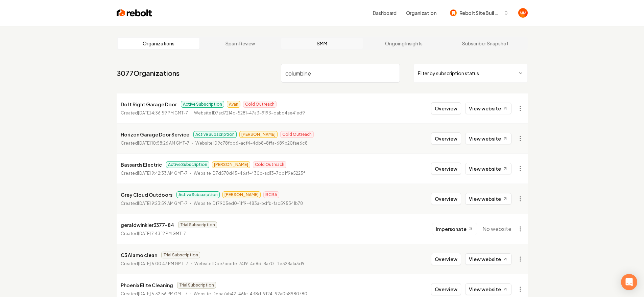 The height and width of the screenshot is (297, 644). What do you see at coordinates (159, 43) in the screenshot?
I see `a: Organizations` at bounding box center [159, 43].